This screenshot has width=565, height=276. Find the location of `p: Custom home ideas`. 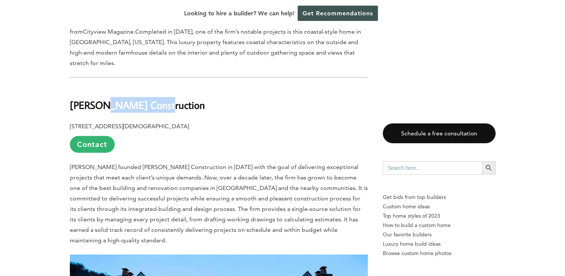

p: Custom home ideas is located at coordinates (439, 206).